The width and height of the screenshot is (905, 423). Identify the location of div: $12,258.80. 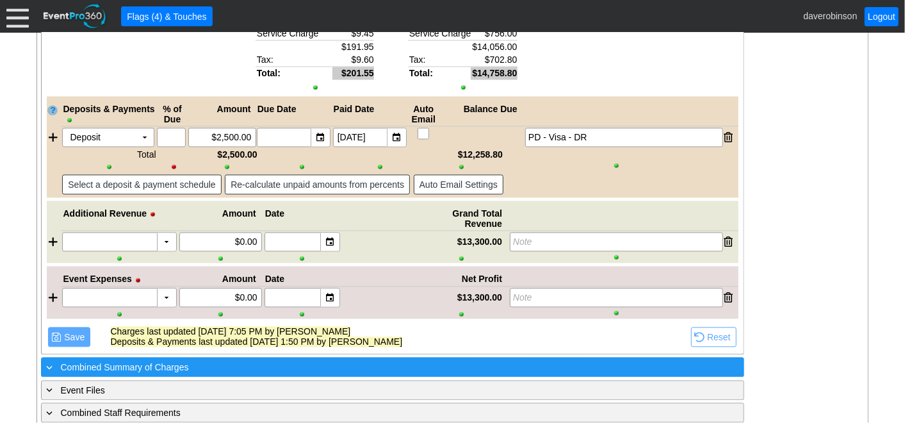
(464, 154).